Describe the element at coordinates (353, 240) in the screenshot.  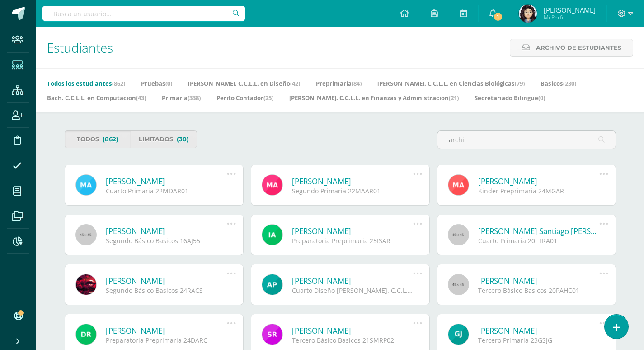
I see `div: Preparatoria Preprimaria 25ISAR` at that location.